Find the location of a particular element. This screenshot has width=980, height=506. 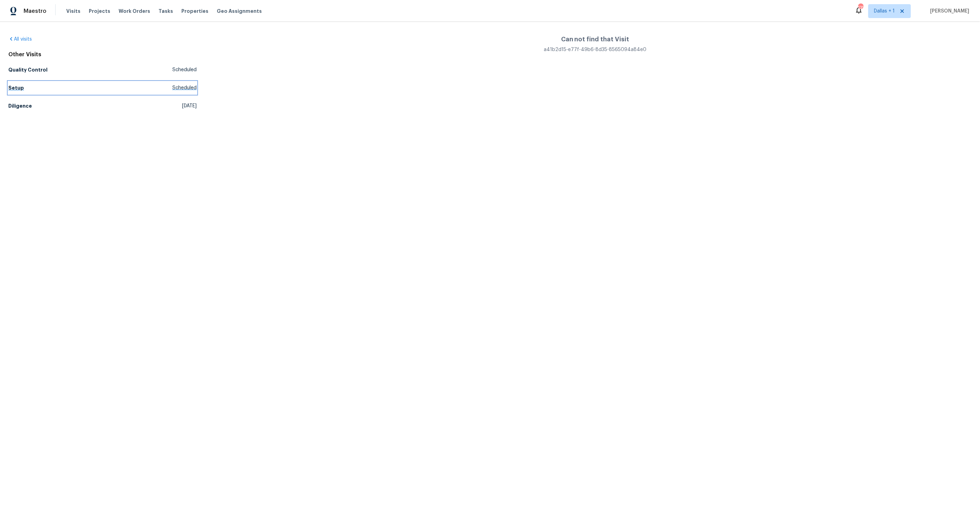

div: 135 is located at coordinates (860, 8).